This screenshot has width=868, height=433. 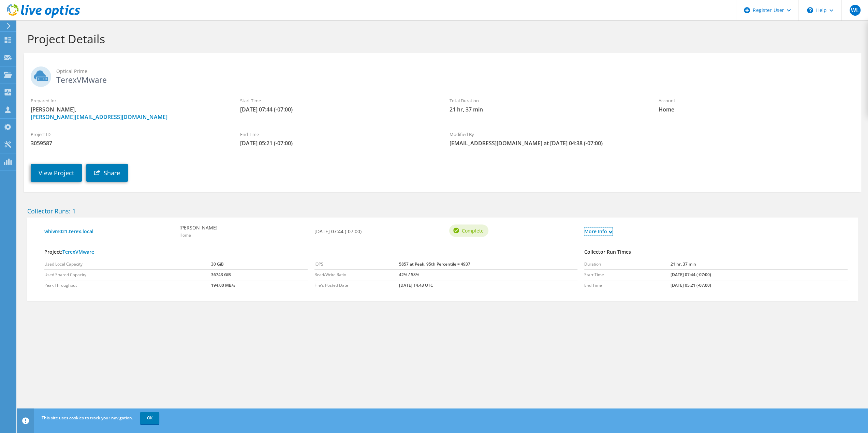 What do you see at coordinates (88, 417) in the screenshot?
I see `span: This site uses cookies to track your navigation.` at bounding box center [88, 417].